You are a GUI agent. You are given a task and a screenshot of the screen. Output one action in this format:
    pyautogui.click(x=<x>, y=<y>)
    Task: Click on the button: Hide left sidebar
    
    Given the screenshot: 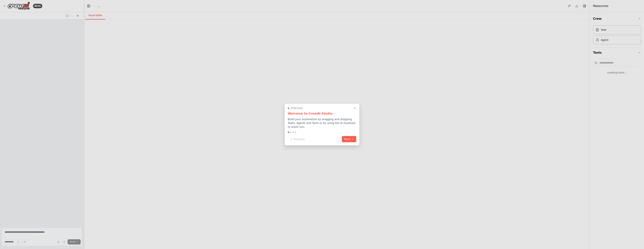 What is the action you would take?
    pyautogui.click(x=89, y=6)
    